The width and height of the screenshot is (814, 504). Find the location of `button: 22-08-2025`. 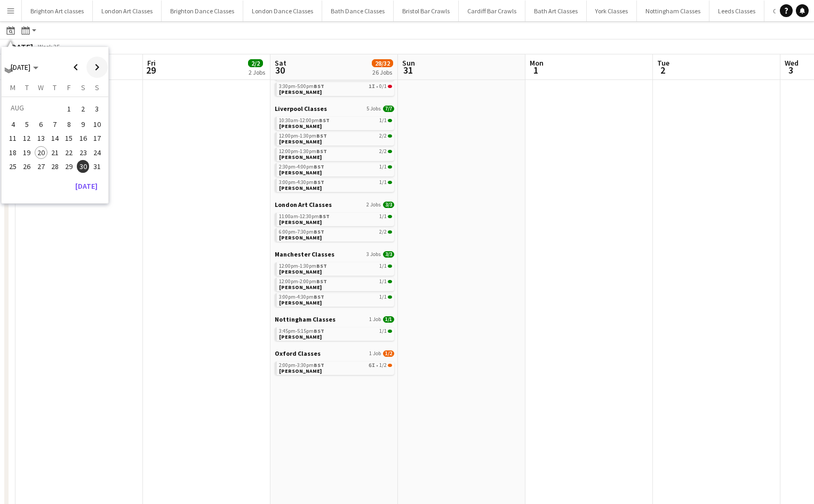

button: 22-08-2025 is located at coordinates (69, 152).